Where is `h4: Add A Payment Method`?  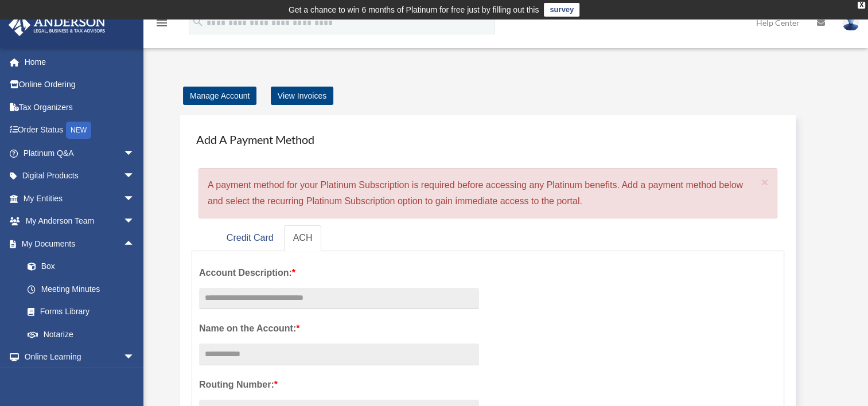
h4: Add A Payment Method is located at coordinates (487, 139).